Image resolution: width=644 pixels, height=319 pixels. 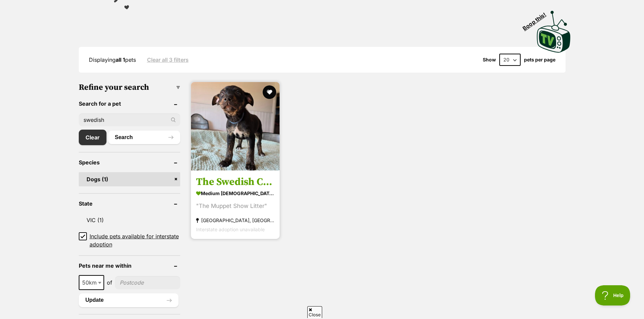 I want to click on a: Boop this!, so click(x=554, y=30).